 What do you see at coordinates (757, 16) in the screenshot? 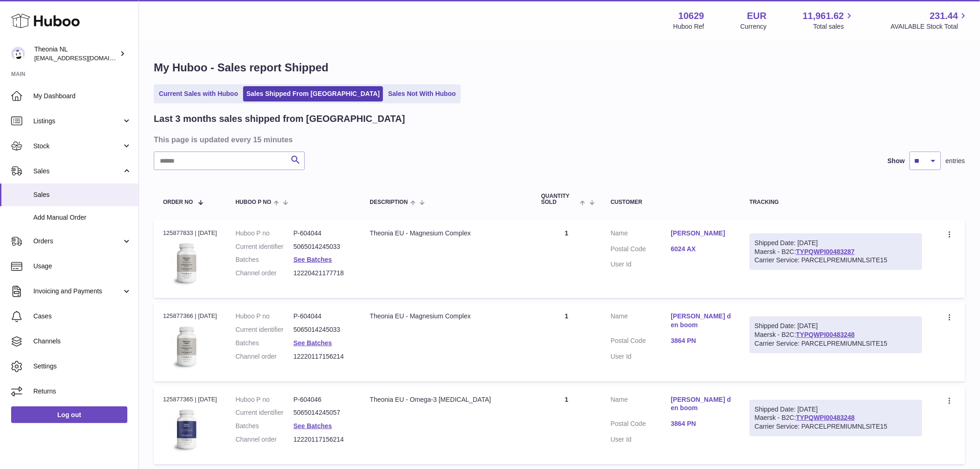
I see `strong: EUR` at bounding box center [757, 16].